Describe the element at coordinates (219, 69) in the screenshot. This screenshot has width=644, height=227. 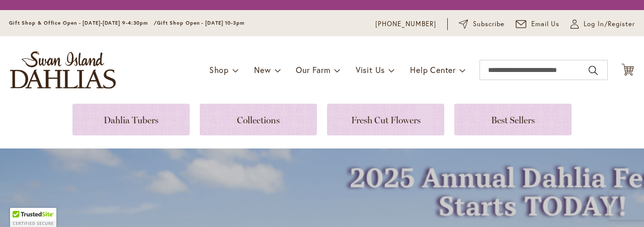
I see `span: Shop` at that location.